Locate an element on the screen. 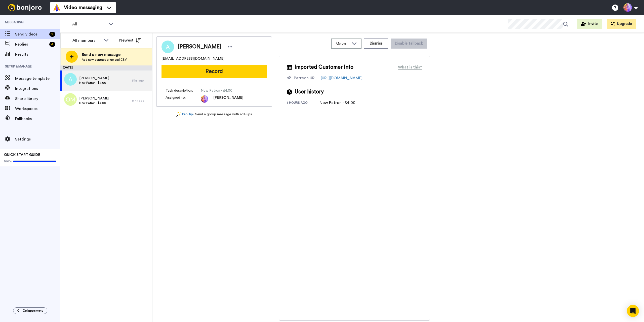 The height and width of the screenshot is (322, 644). span: All is located at coordinates (89, 24).